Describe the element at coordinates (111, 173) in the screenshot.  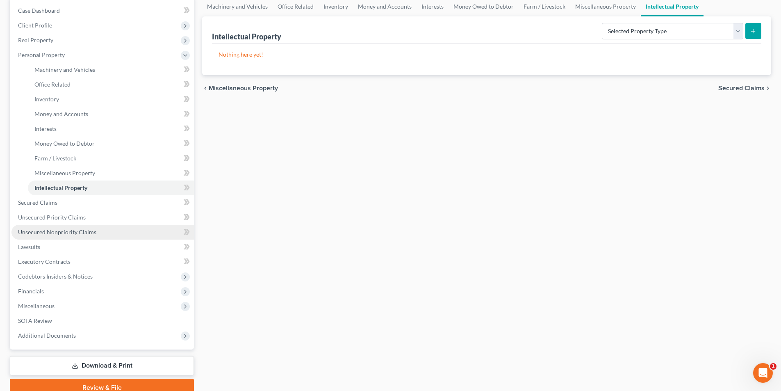
I see `a: Miscellaneous Property` at that location.